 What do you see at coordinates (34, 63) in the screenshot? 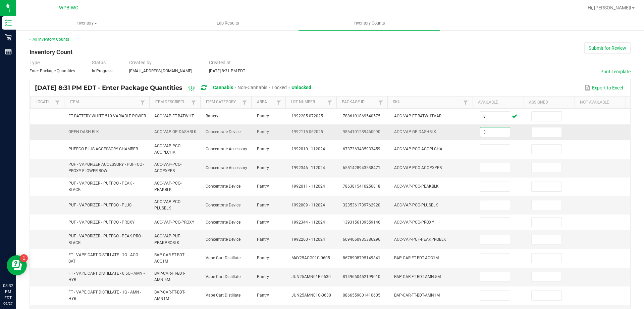
I see `span: Type` at bounding box center [34, 63].